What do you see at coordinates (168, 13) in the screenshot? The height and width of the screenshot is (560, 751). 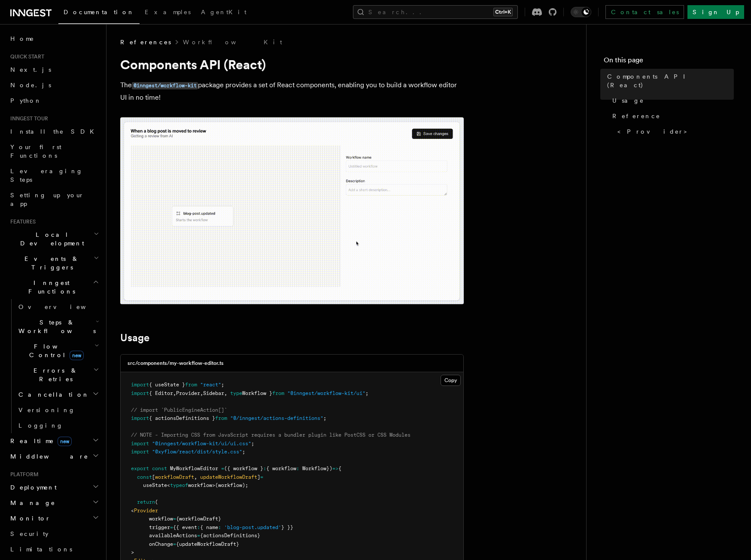 I see `a: Examples` at bounding box center [168, 13].